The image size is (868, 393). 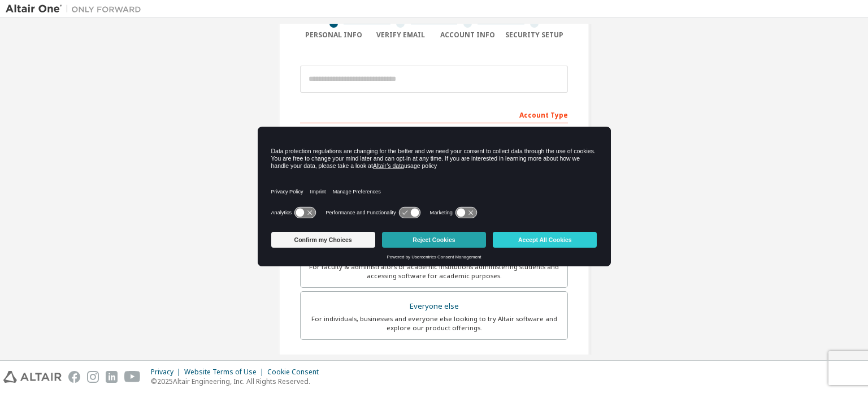 I want to click on div: Account Type, so click(x=434, y=114).